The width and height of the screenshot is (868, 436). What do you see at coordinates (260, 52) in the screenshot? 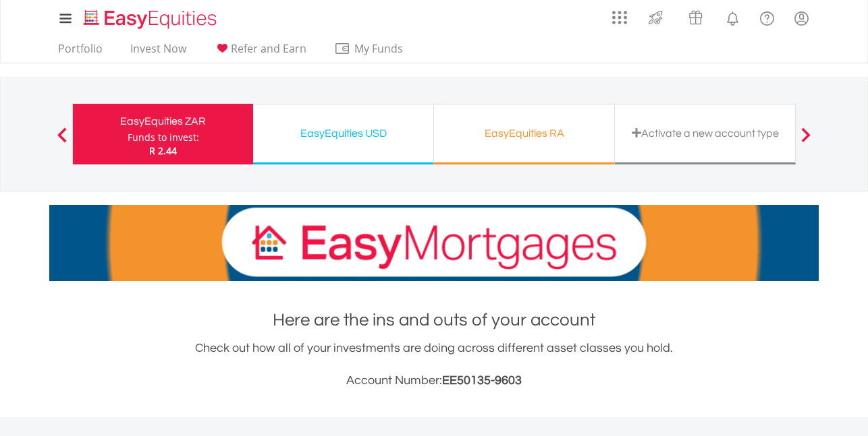
I see `a: Refer and Earn` at bounding box center [260, 52].